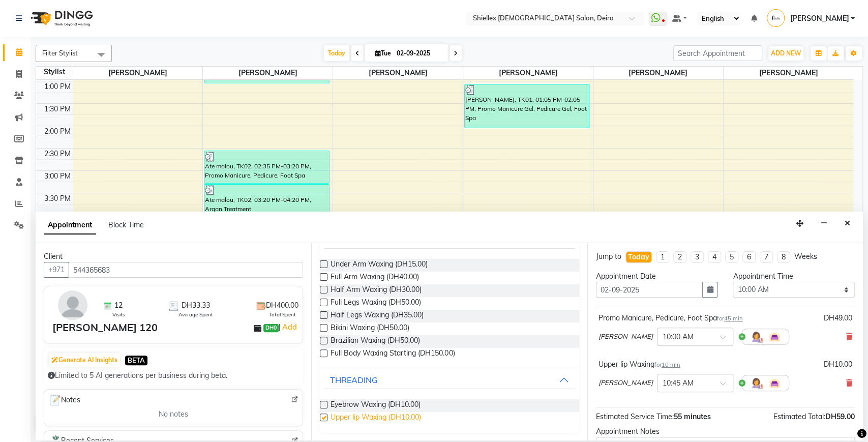  I want to click on span: Today, so click(337, 53).